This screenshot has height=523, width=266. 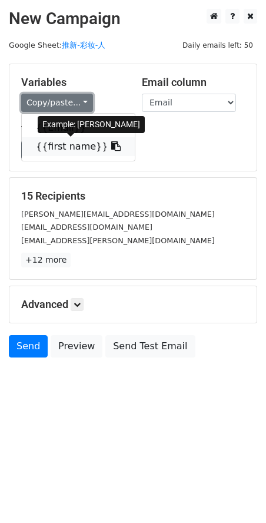 What do you see at coordinates (237, 494) in the screenshot?
I see `div: 聊天小组件` at bounding box center [237, 494].